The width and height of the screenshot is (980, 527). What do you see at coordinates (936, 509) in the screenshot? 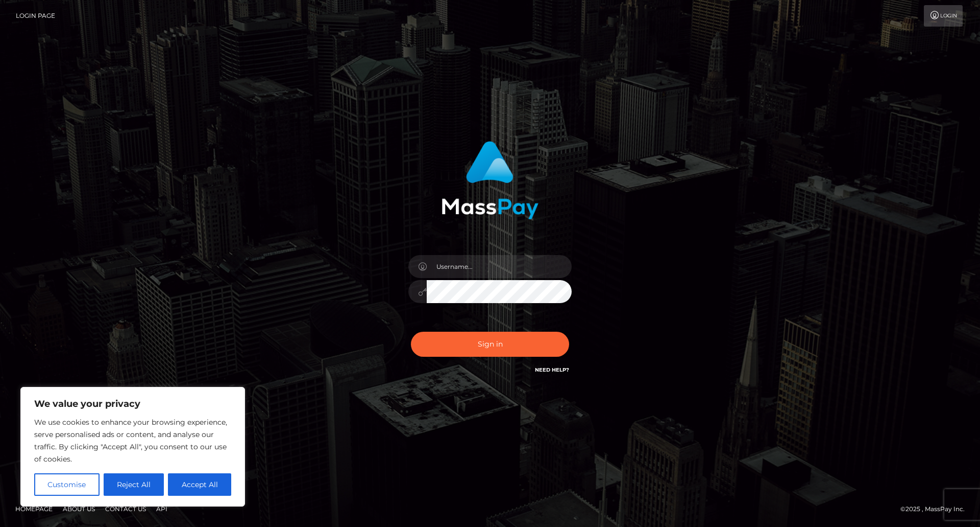
I see `div: © 2025 , MassPay Inc.` at bounding box center [936, 509].